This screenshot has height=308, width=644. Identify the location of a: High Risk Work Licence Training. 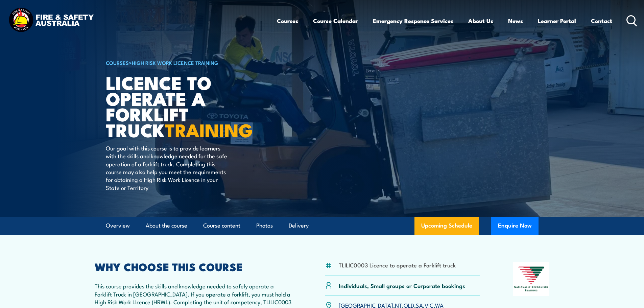
(176, 63).